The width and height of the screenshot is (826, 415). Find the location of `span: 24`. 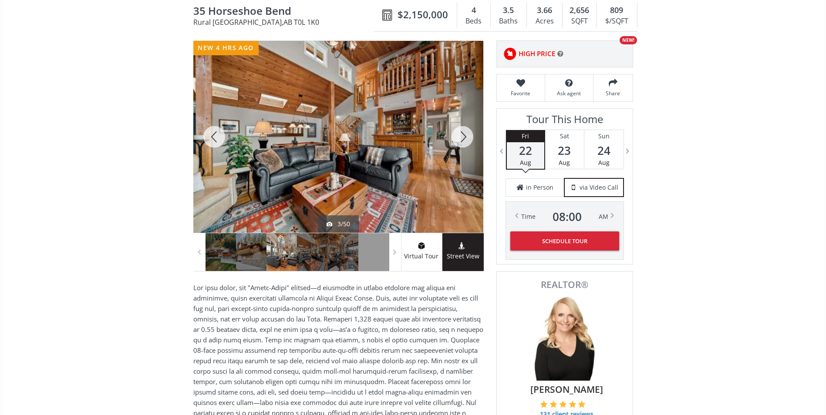

span: 24 is located at coordinates (604, 151).